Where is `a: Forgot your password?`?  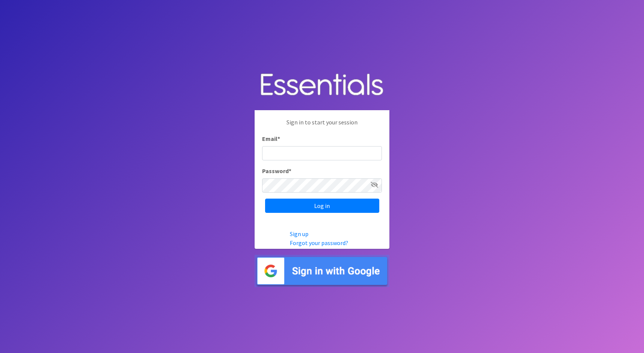
a: Forgot your password? is located at coordinates (319, 243).